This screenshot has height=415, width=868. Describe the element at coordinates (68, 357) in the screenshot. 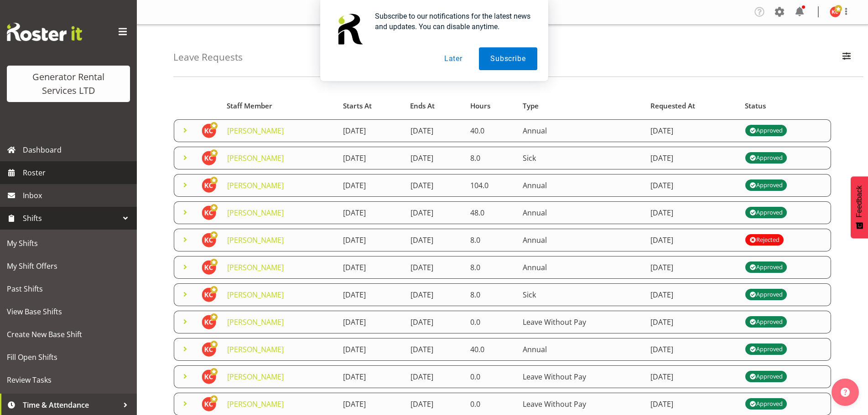

I see `span: Fill Open Shifts` at that location.